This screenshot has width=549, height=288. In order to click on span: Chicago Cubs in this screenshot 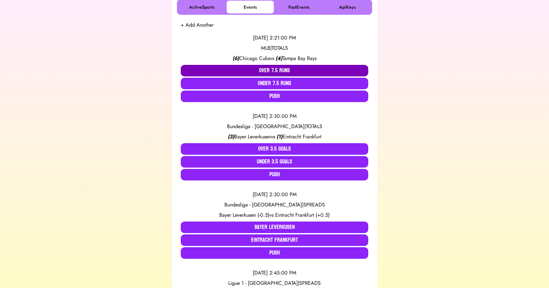, I will do `click(255, 58)`.